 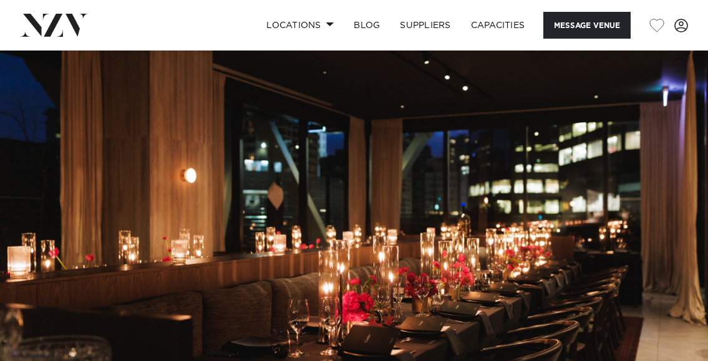 What do you see at coordinates (367, 25) in the screenshot?
I see `a: BLOG` at bounding box center [367, 25].